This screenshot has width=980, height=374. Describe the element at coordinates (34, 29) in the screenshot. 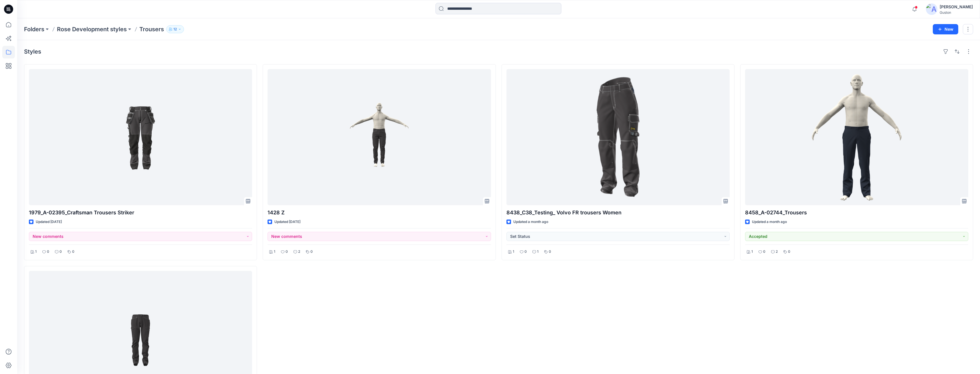

I see `p: Folders` at that location.